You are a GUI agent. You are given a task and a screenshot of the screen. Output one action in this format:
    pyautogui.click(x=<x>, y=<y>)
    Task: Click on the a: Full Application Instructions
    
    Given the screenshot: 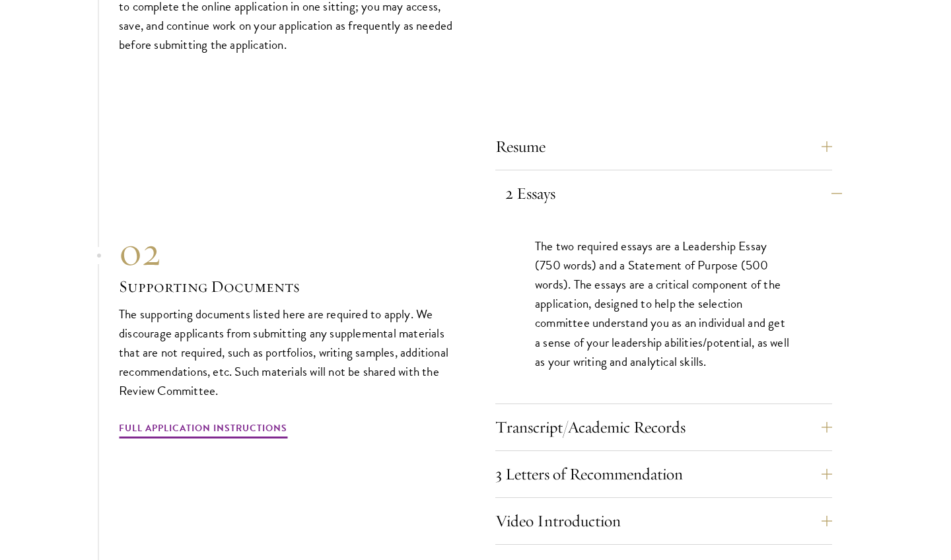 What is the action you would take?
    pyautogui.click(x=203, y=429)
    